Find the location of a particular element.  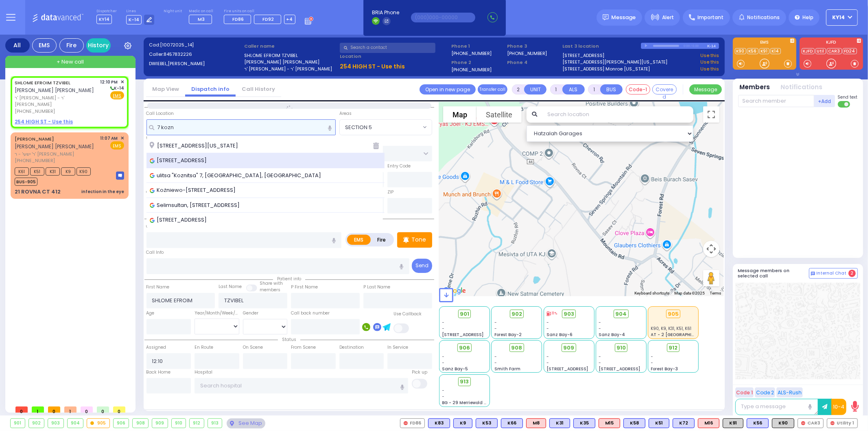

div: K66 is located at coordinates (512, 423).